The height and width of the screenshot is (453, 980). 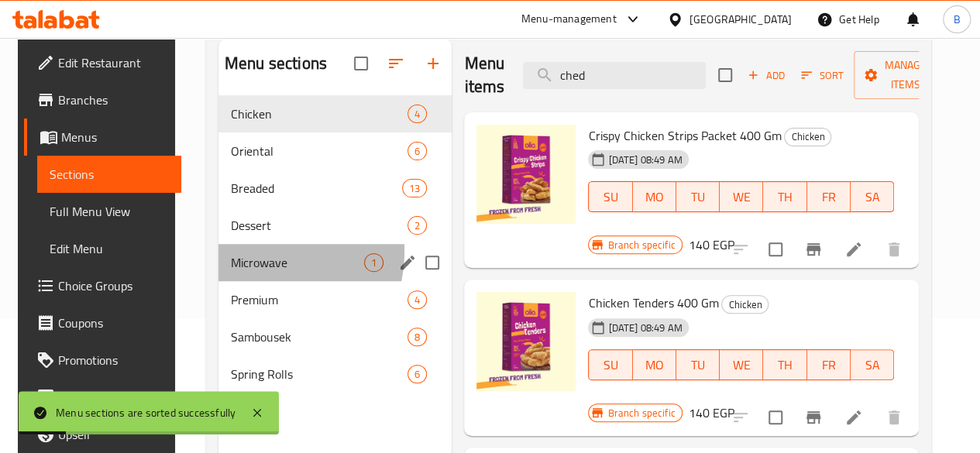 What do you see at coordinates (335, 374) in the screenshot?
I see `div: Spring Rolls6` at bounding box center [335, 374].